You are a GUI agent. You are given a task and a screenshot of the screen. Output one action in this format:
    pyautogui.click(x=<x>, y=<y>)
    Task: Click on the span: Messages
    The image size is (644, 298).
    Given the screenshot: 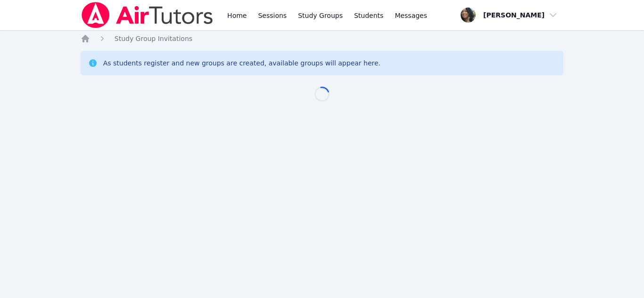 What is the action you would take?
    pyautogui.click(x=410, y=15)
    